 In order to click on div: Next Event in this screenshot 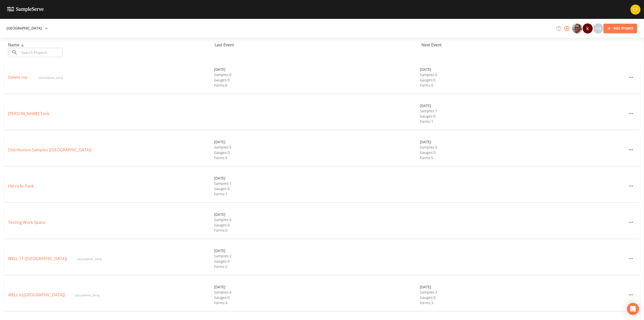, I will do `click(525, 45)`.